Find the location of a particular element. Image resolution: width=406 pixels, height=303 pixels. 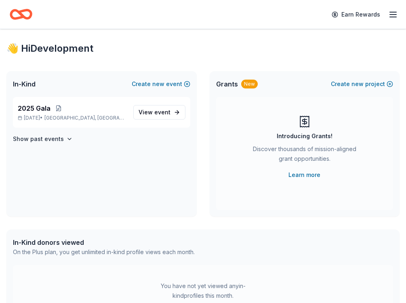

a: Learn more is located at coordinates (304, 175).